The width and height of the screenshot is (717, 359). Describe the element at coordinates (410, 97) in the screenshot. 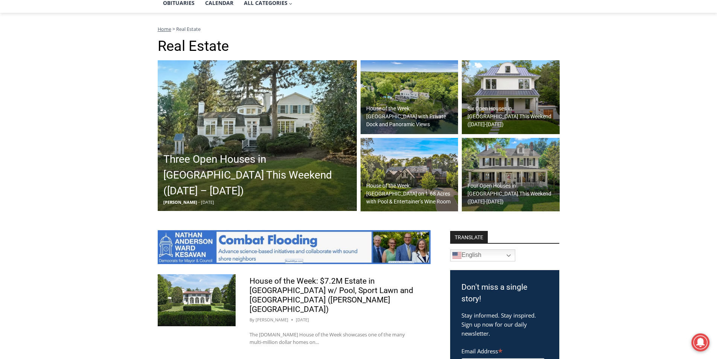

I see `img: 13 Kirby Lane, Rye` at that location.